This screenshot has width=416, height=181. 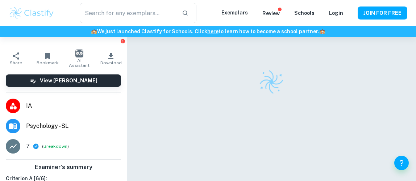 I want to click on span: IA, so click(x=73, y=106).